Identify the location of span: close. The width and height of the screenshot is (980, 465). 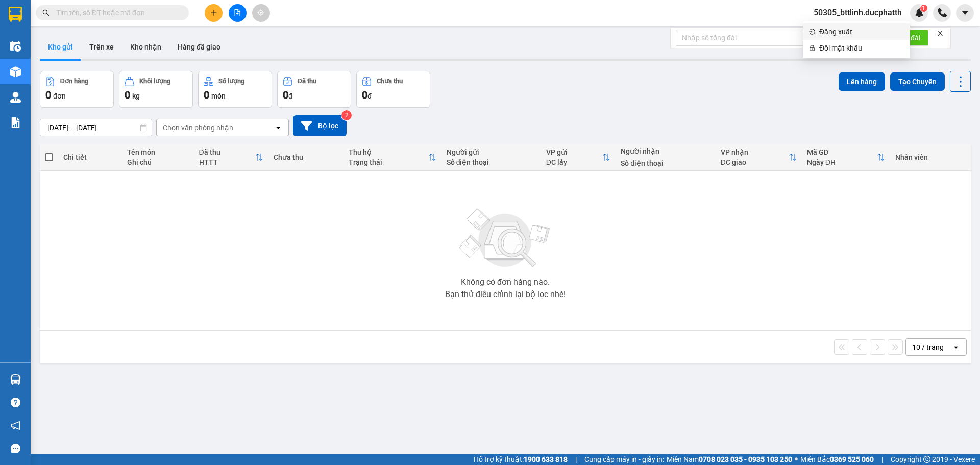
(940, 33).